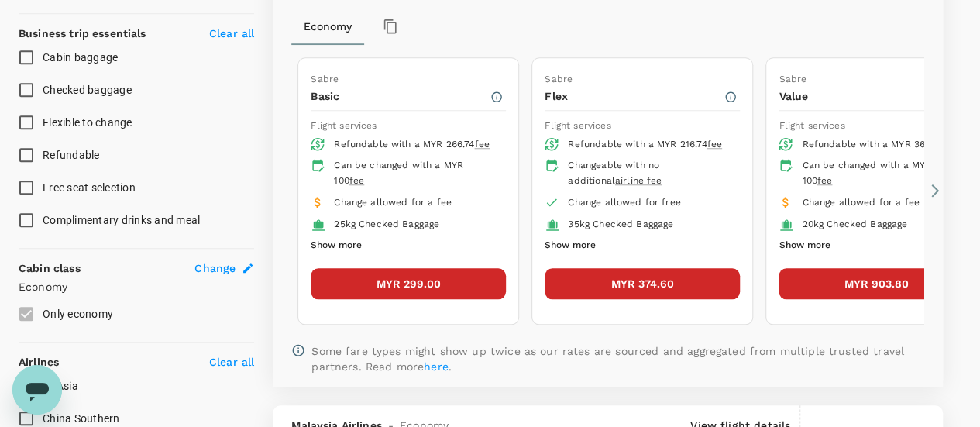 Image resolution: width=980 pixels, height=427 pixels. What do you see at coordinates (408, 284) in the screenshot?
I see `button: MYR 299.00` at bounding box center [408, 284].